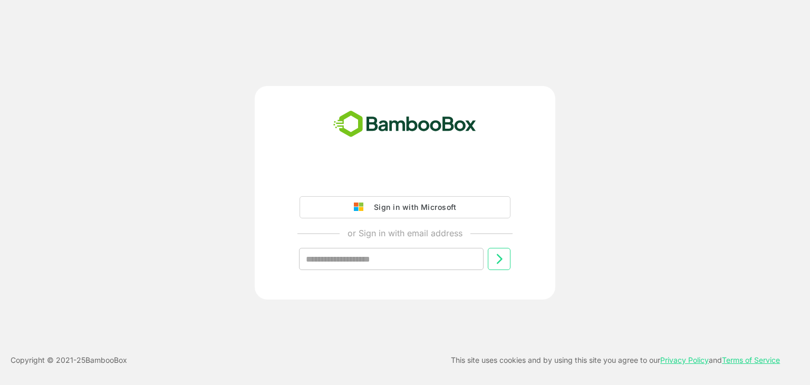 This screenshot has width=810, height=385. Describe the element at coordinates (361, 207) in the screenshot. I see `img: google` at that location.